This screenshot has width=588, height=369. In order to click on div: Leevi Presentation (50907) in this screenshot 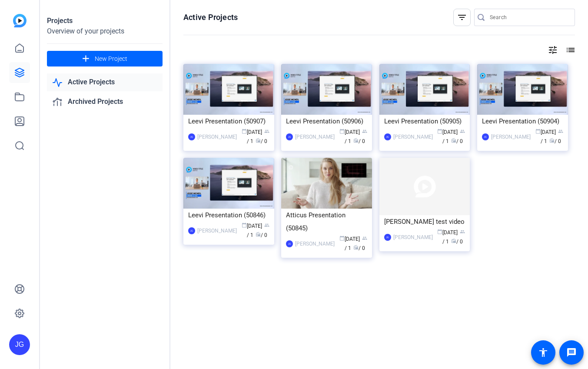, I will do `click(229, 121)`.